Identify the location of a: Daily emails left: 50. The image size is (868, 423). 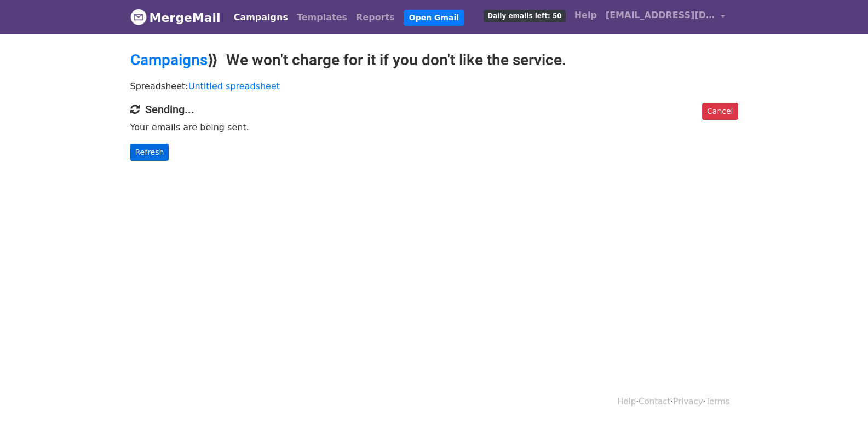
(524, 16).